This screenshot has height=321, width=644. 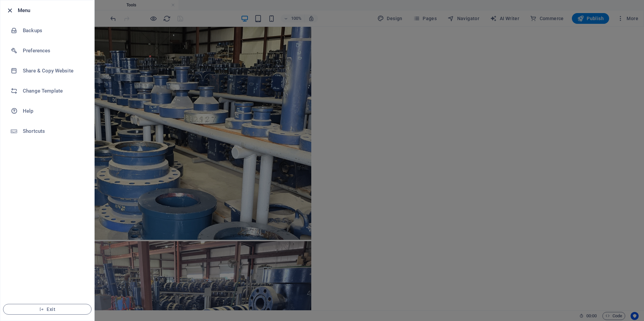 What do you see at coordinates (47, 309) in the screenshot?
I see `span: Exit` at bounding box center [47, 309].